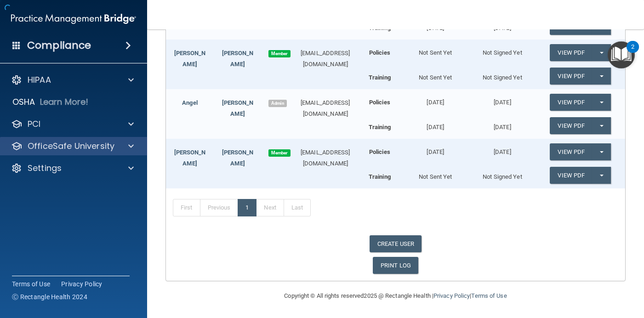 The width and height of the screenshot is (644, 318). Describe the element at coordinates (396, 296) in the screenshot. I see `div: Copyright © All rights reserved 2025 @ Rectangle Health | |` at that location.